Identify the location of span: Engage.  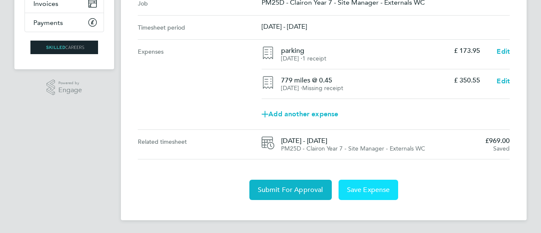
(70, 90).